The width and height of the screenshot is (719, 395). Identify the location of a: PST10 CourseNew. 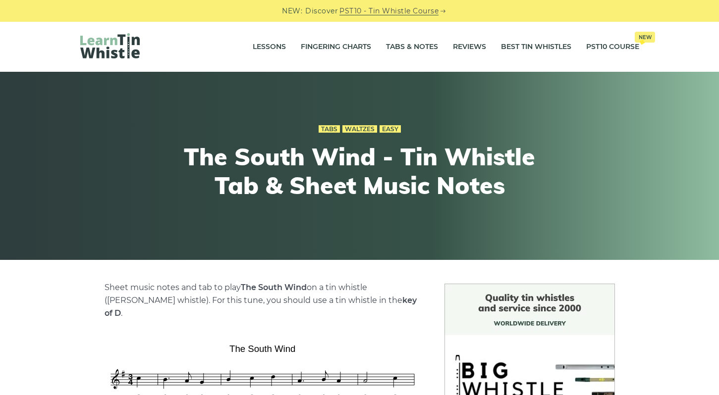
(612, 47).